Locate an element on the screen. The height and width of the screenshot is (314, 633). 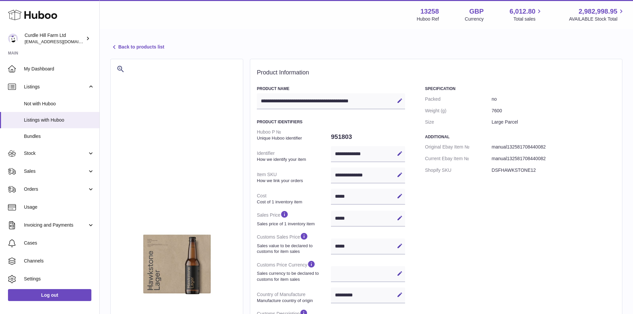
span: Bundles is located at coordinates (59, 136).